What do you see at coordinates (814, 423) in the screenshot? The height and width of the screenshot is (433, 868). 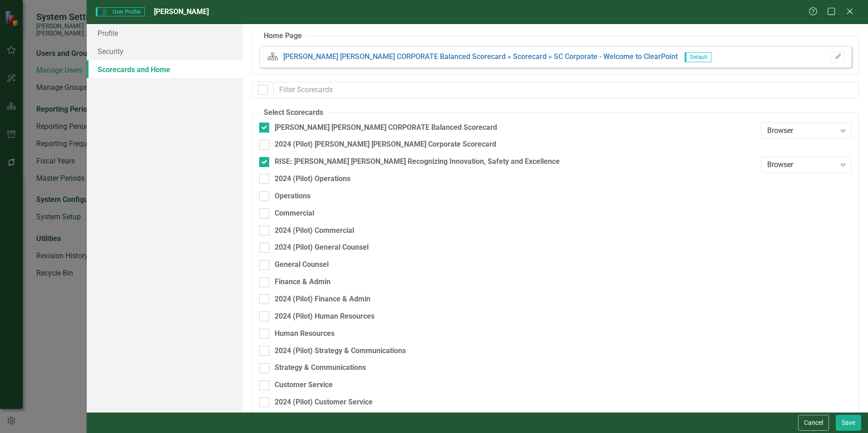 I see `button: Cancel` at bounding box center [814, 423].